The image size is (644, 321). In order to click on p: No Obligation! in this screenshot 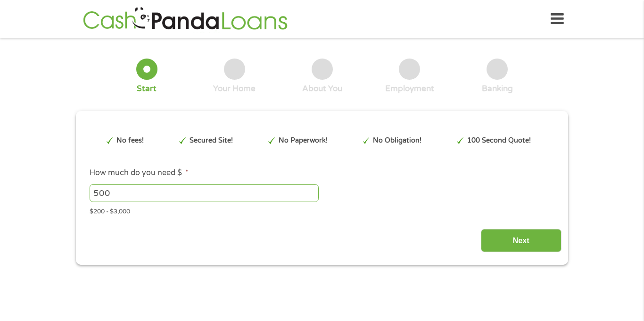, I will do `click(397, 140)`.